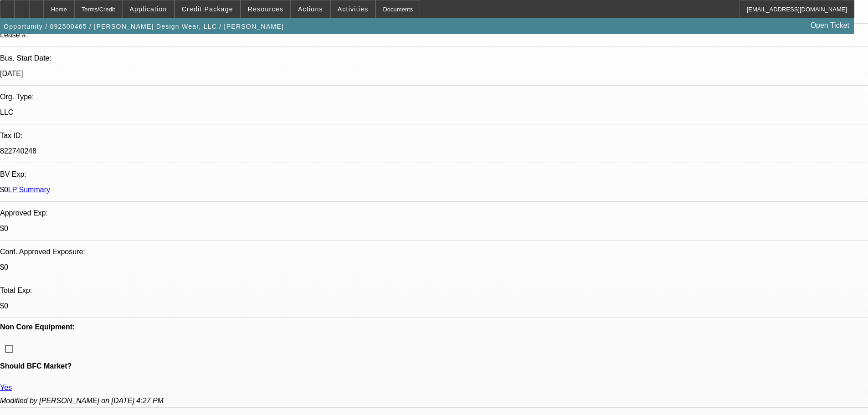 The height and width of the screenshot is (415, 868). I want to click on span: Resources, so click(266, 9).